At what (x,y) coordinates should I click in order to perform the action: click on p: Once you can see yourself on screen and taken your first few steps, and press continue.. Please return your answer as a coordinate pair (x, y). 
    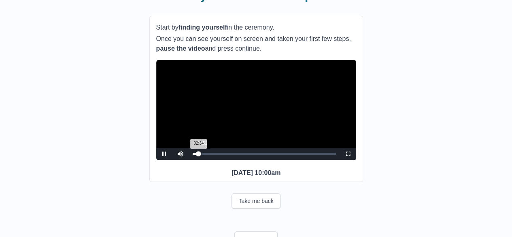
    Looking at the image, I should click on (256, 44).